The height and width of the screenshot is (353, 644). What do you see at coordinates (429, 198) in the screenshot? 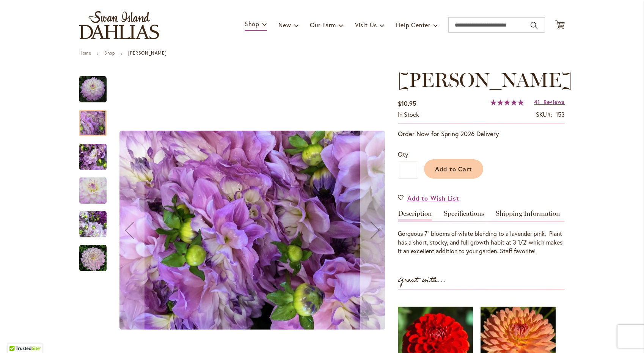
I see `a: Add to Wish List` at bounding box center [429, 198].